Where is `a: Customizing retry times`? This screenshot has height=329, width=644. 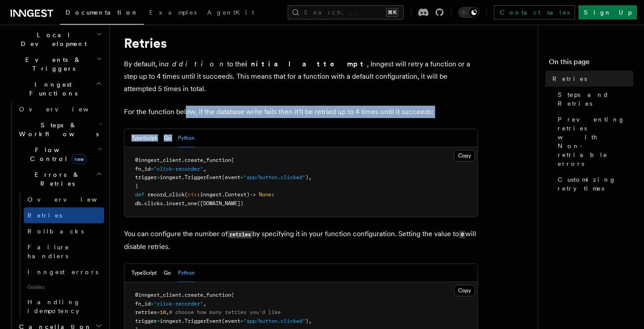
a: Customizing retry times is located at coordinates (594, 184).